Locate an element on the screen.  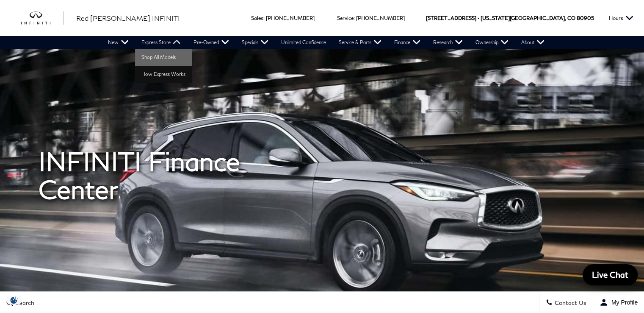
a: Unlimited Confidence is located at coordinates (304, 42).